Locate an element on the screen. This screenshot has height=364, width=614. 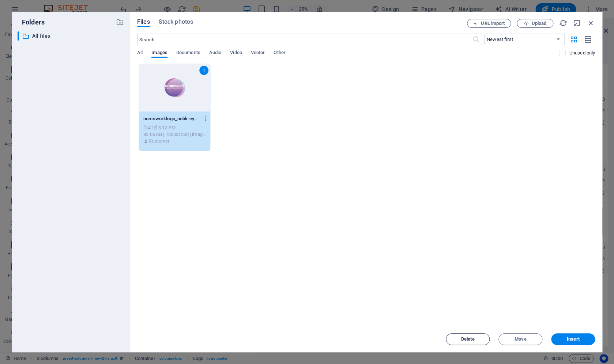
span: Upload is located at coordinates (539, 24).